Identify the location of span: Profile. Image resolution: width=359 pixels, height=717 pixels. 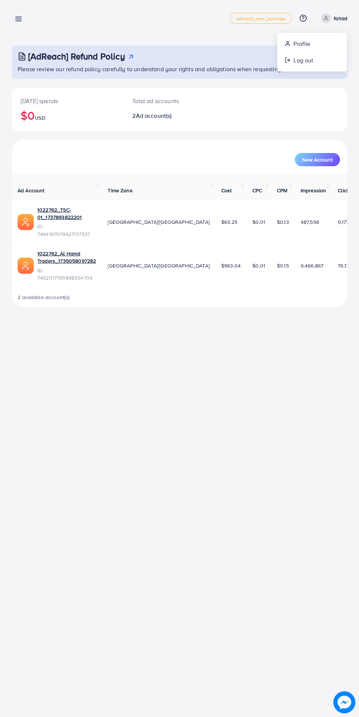
(302, 44).